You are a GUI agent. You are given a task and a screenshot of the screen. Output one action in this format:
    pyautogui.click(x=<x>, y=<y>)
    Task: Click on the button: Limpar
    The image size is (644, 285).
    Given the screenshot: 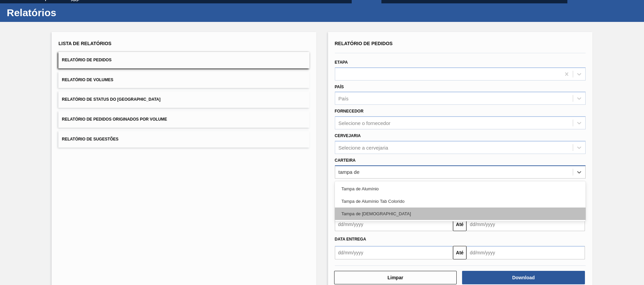 What is the action you would take?
    pyautogui.click(x=396, y=278)
    